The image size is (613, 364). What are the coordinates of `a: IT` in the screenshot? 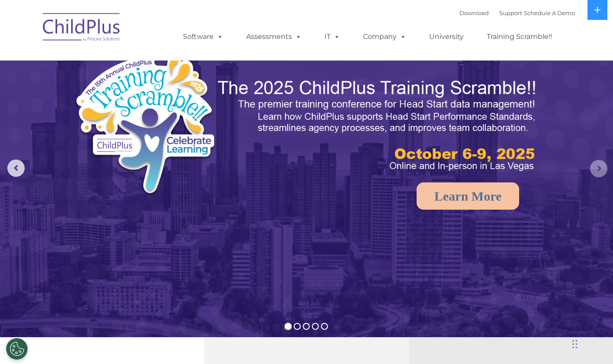 It's located at (332, 37).